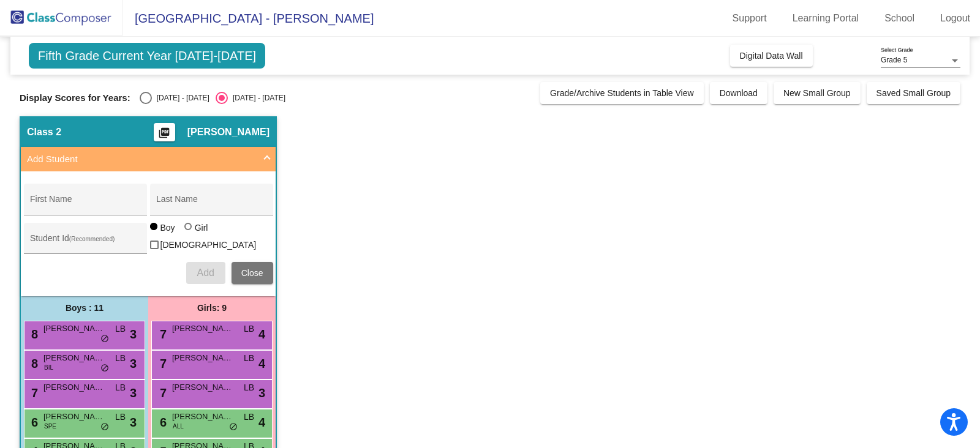 The image size is (980, 448). What do you see at coordinates (212, 204) in the screenshot?
I see `input: Last Name` at bounding box center [212, 204].